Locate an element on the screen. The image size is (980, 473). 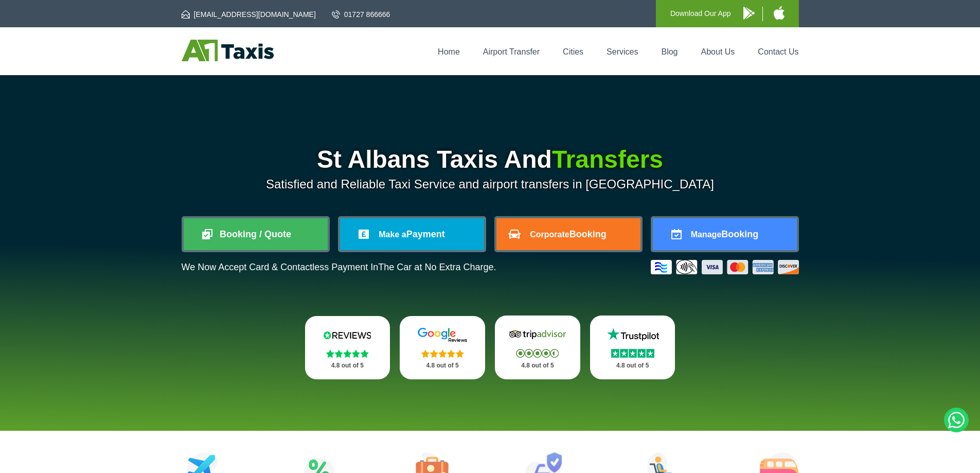
img: A1 Taxis Android App is located at coordinates (749, 13).